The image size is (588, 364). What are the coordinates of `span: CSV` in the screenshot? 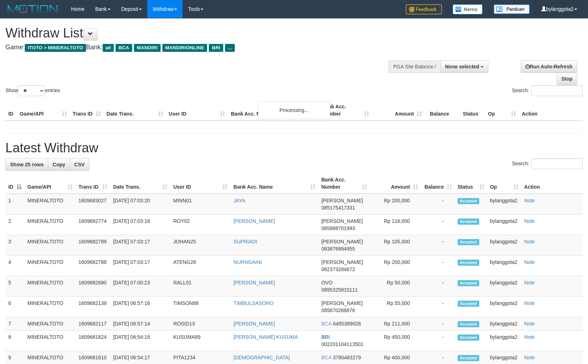 It's located at (80, 165).